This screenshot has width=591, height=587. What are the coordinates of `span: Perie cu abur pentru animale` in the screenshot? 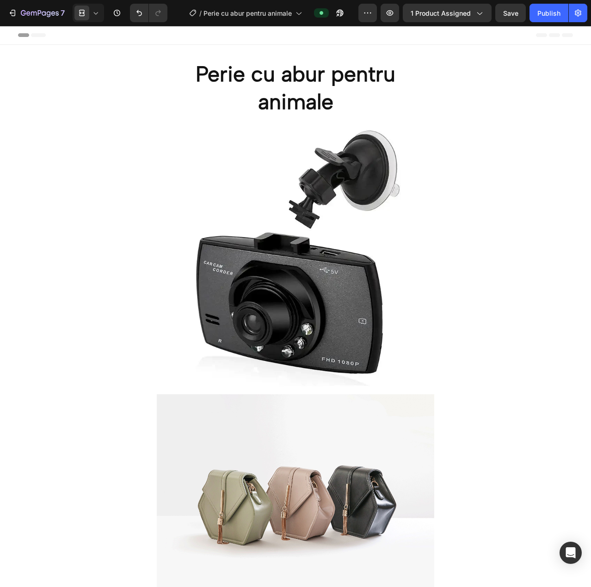 It's located at (247, 13).